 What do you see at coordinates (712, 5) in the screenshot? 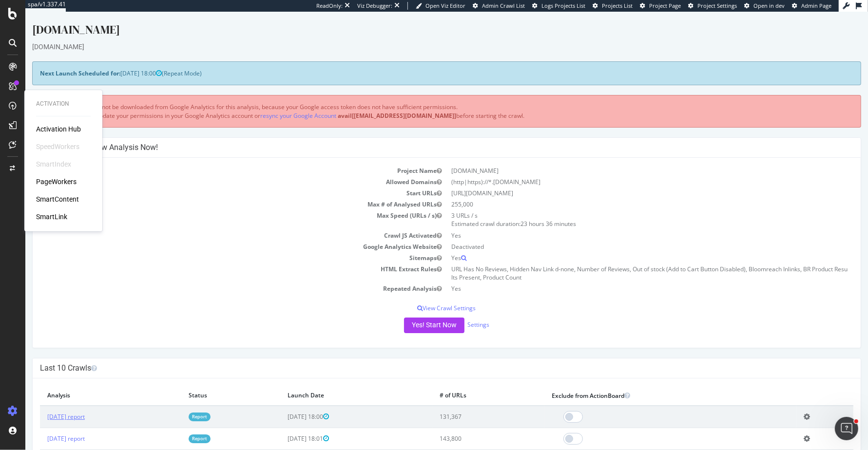
I see `a: Project Settings` at bounding box center [712, 5].